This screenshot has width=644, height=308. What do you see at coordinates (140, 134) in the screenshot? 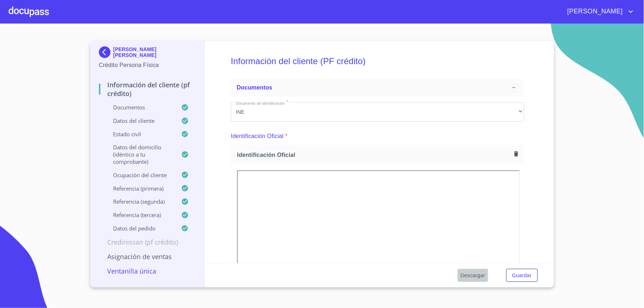
I see `p: Estado Civil` at bounding box center [140, 134].